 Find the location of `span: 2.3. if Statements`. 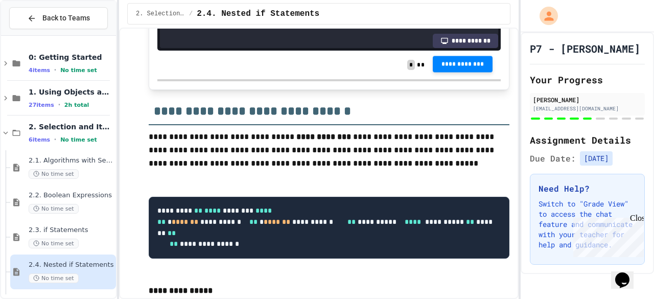

span: 2.3. if Statements is located at coordinates (71, 230).